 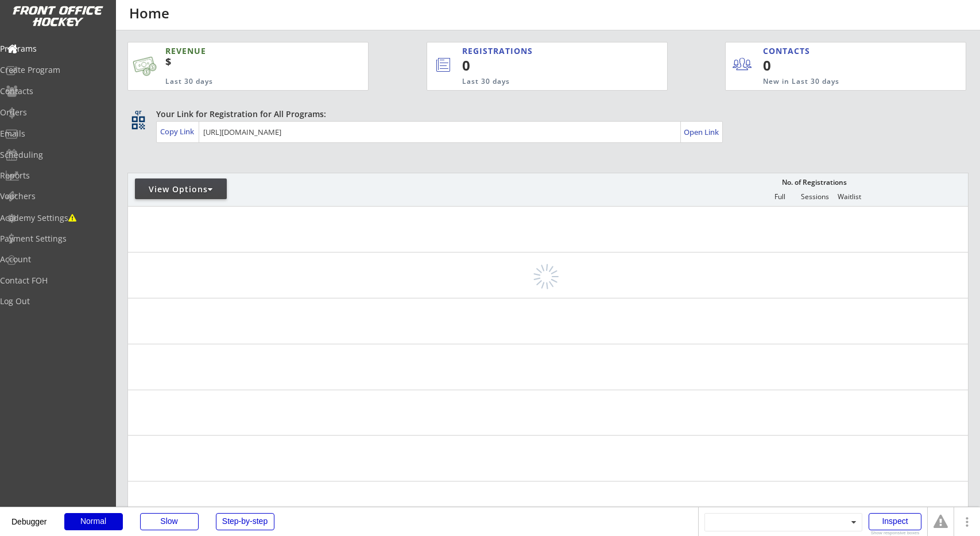 I want to click on div: qr, so click(x=138, y=112).